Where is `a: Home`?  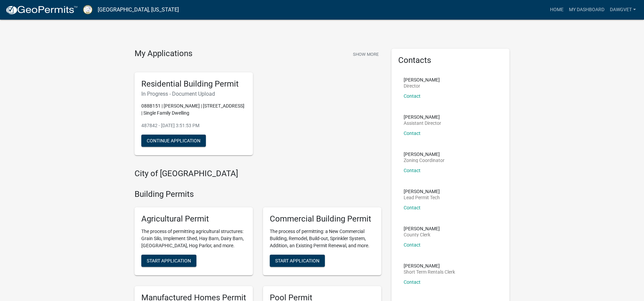
a: Home is located at coordinates (557, 10).